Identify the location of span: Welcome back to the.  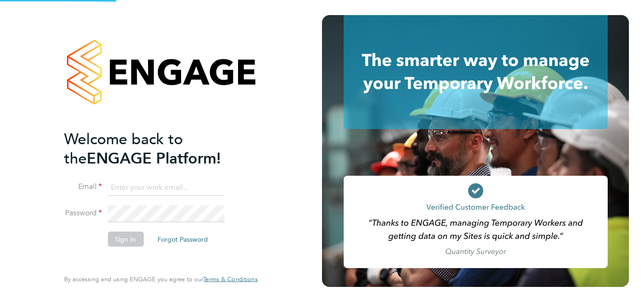
(124, 149).